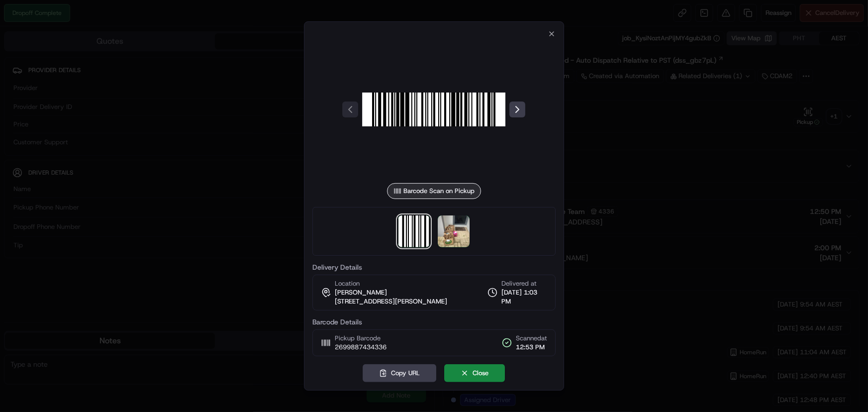 The height and width of the screenshot is (412, 868). What do you see at coordinates (531, 338) in the screenshot?
I see `span: Scanned at` at bounding box center [531, 338].